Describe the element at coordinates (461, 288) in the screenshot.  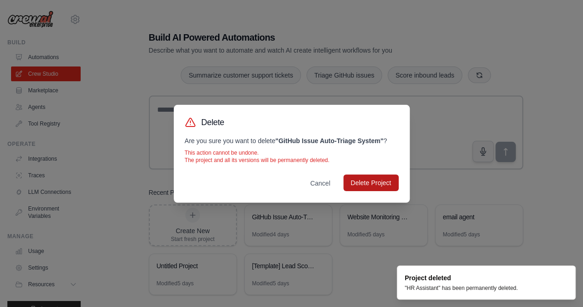
I see `div: "HR Assistant" has been permanently deleted.` at that location.